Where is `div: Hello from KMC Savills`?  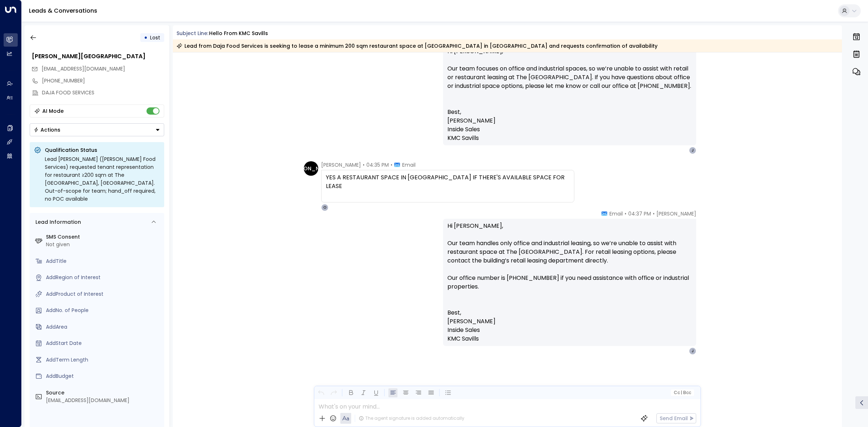
div: Hello from KMC Savills is located at coordinates (239, 33).